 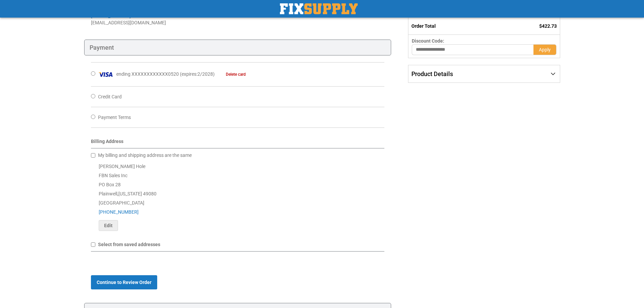 What do you see at coordinates (318, 9) in the screenshot?
I see `img: Fix Industrial Supply` at bounding box center [318, 9].